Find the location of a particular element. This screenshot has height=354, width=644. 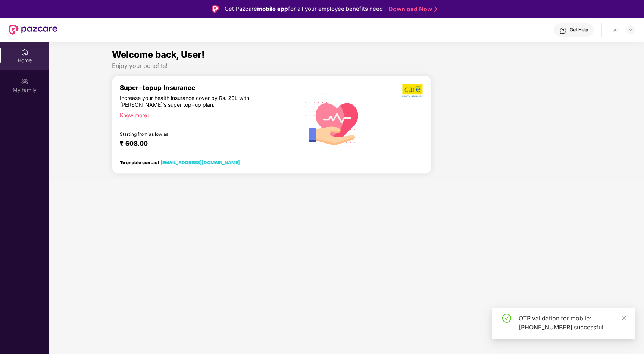

span: right is located at coordinates (149, 115).